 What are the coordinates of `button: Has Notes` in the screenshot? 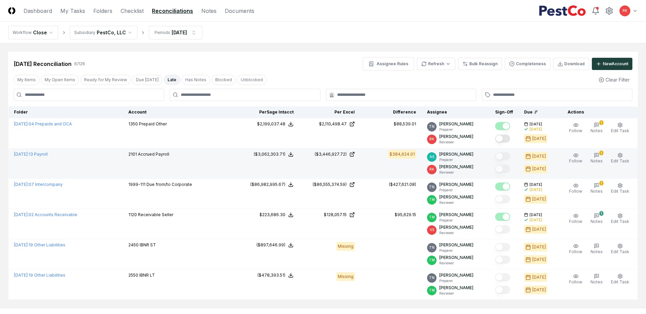 It's located at (196, 80).